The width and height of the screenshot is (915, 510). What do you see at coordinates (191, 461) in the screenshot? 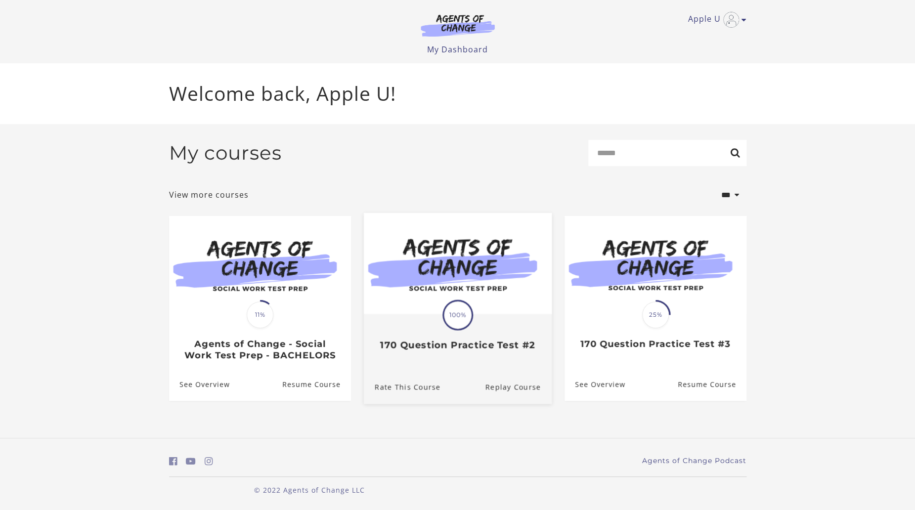
I see `a: https://www.youtube.com/c/AgentsofChangeTestPrepbyMeaganMitchell (Open in a new window)` at bounding box center [191, 461].